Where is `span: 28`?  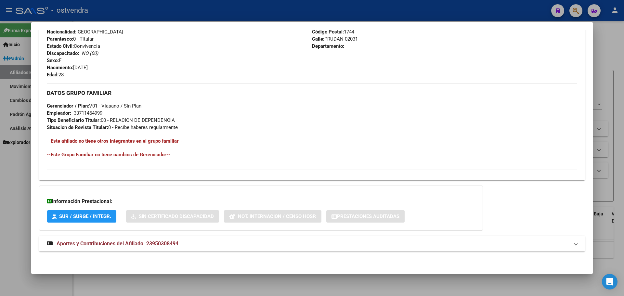
span: 28 is located at coordinates (55, 75).